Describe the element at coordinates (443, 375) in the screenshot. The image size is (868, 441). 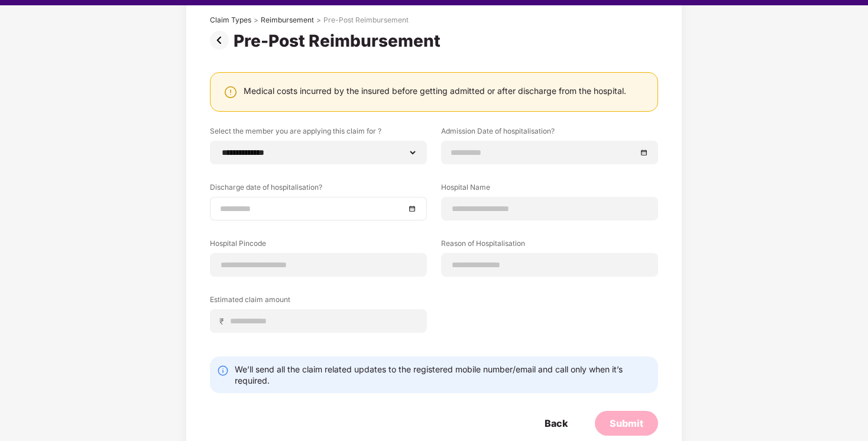
I see `div: We’ll send all the claim related updates to the registered mobile number/email and call only when...` at that location.